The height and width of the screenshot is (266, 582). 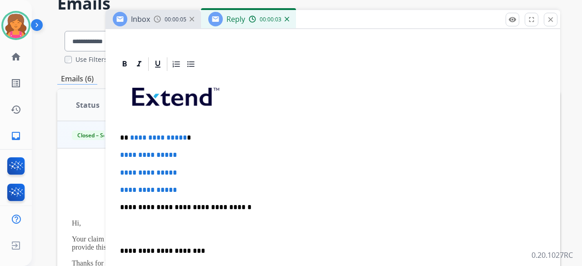 I want to click on img: avatar, so click(x=16, y=25).